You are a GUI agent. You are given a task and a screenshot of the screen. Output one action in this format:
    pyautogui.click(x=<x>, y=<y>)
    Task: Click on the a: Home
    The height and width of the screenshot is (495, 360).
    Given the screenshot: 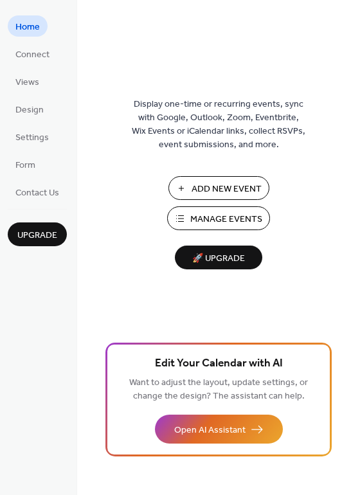 What is the action you would take?
    pyautogui.click(x=28, y=26)
    